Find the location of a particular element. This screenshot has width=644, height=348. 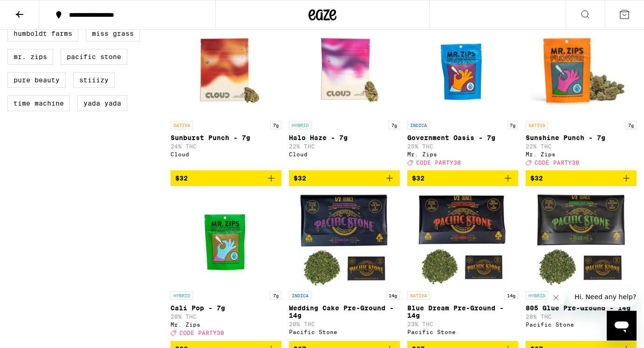

p: Cali Pop - 7g is located at coordinates (226, 308).